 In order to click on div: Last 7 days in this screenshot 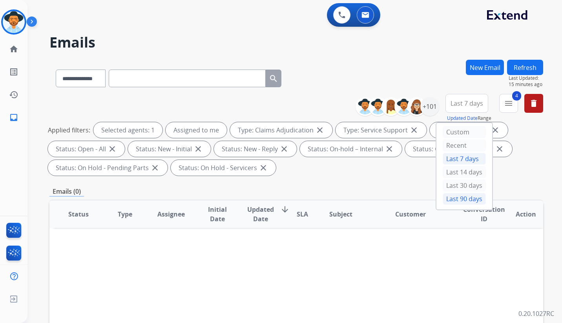, I will do `click(465, 159)`.